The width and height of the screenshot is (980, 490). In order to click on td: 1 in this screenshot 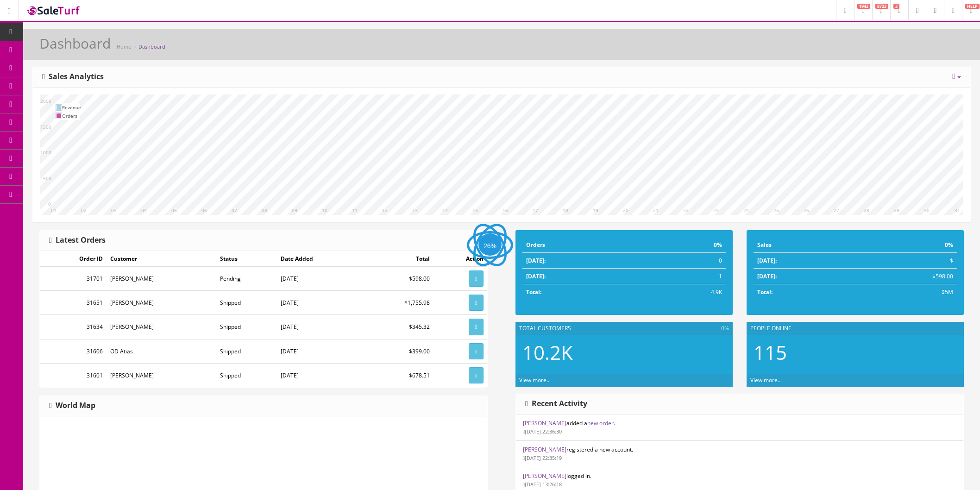, I will do `click(684, 277)`.